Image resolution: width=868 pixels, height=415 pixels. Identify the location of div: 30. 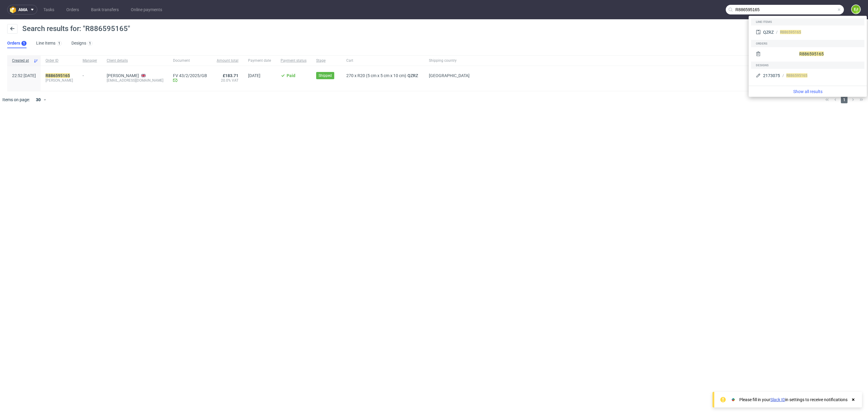
(38, 99).